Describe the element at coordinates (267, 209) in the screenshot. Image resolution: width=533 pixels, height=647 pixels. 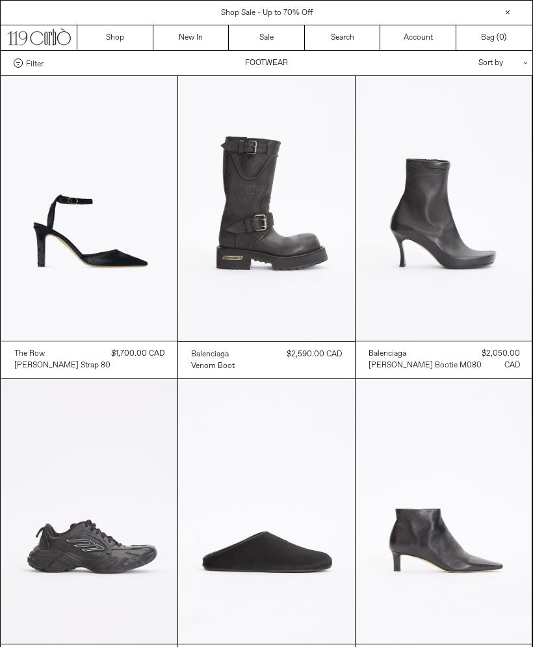
I see `img: Balenciaga Venom Boot in black/silver` at that location.